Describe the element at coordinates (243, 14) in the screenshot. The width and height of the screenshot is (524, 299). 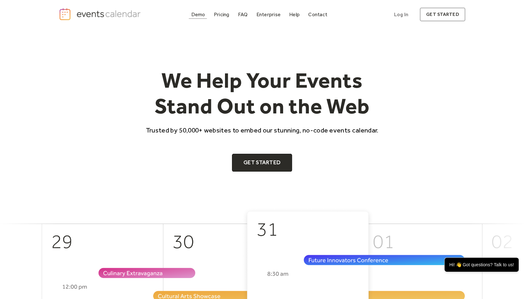
I see `div: FAQ` at that location.